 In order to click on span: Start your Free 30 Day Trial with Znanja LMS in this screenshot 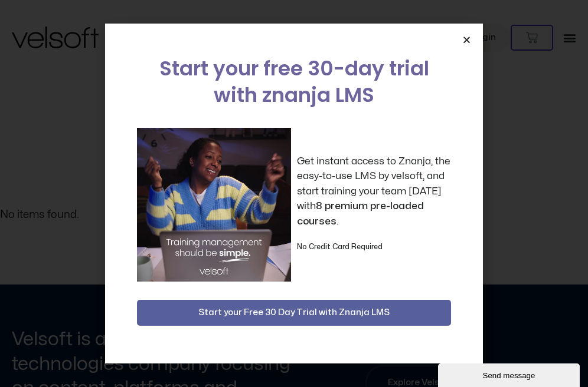, I will do `click(294, 313)`.